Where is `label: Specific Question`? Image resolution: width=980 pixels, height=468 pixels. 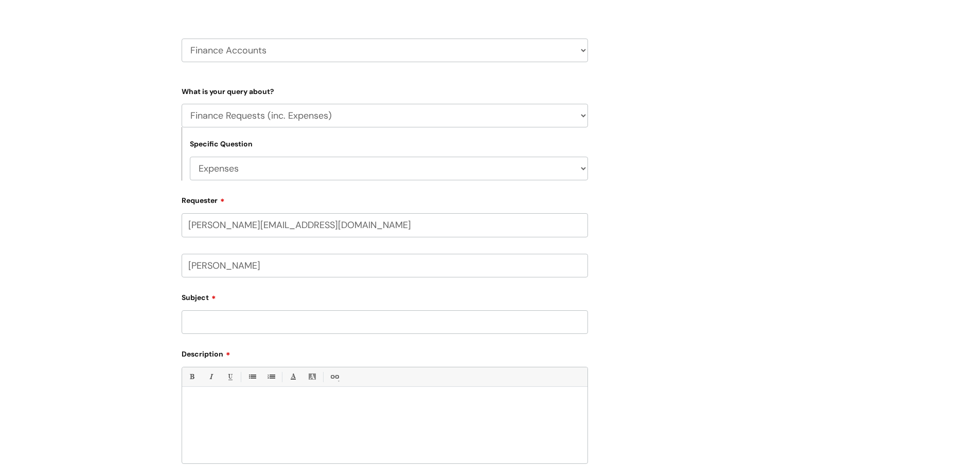 label: Specific Question is located at coordinates (221, 144).